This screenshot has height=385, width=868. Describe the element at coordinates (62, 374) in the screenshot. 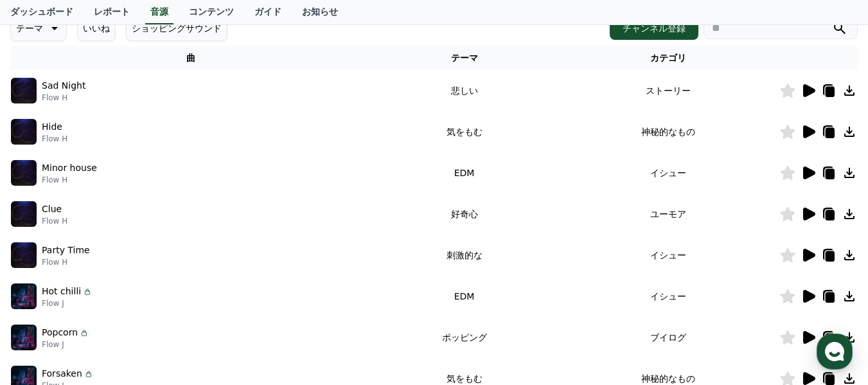

I see `p: Forsaken` at that location.